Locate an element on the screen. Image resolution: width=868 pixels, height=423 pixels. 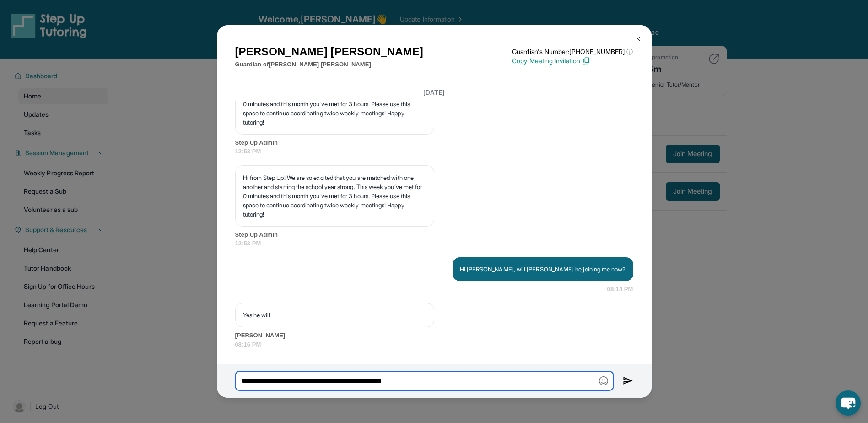
p: Copy Meeting Invitation is located at coordinates (572, 61).